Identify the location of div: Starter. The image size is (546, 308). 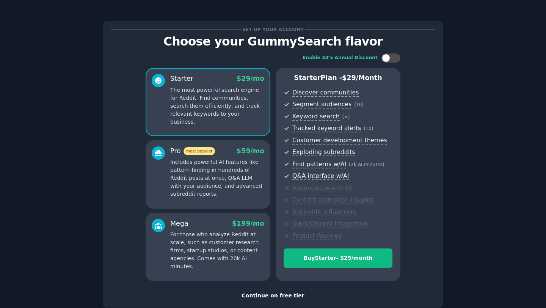
(182, 79).